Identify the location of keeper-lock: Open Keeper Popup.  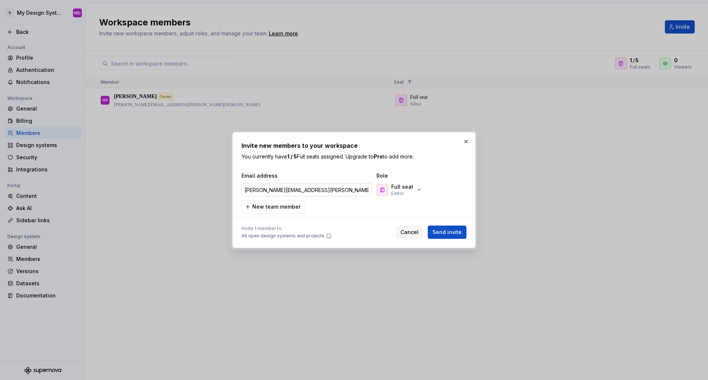
(365, 190).